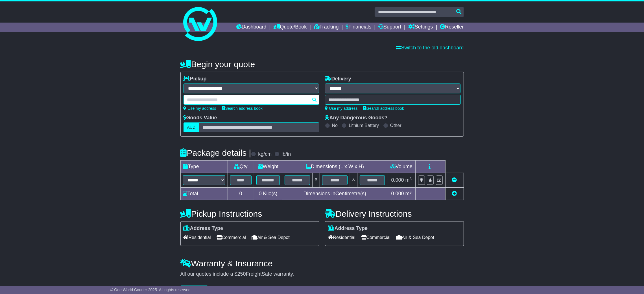 This screenshot has height=294, width=644. I want to click on h4: Begin your quote, so click(322, 64).